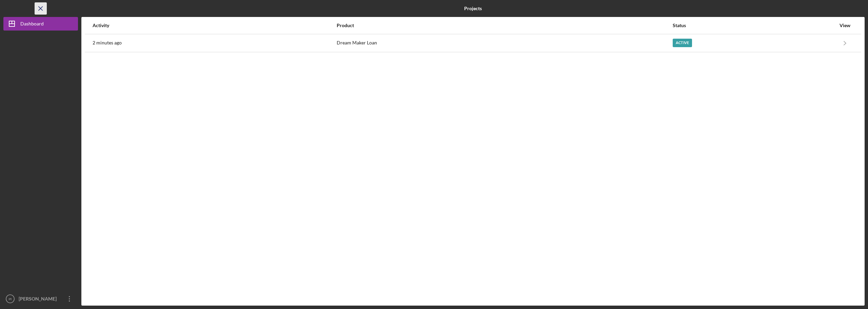  I want to click on div: View, so click(845, 26).